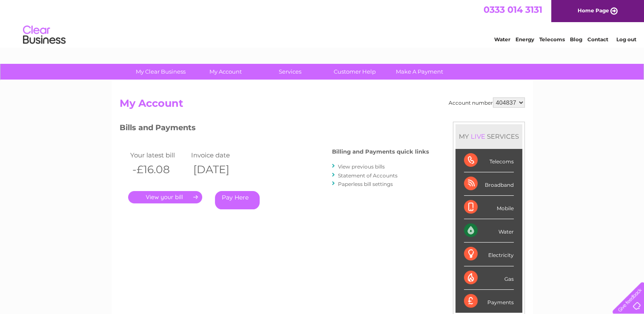 This screenshot has width=644, height=314. What do you see at coordinates (419, 71) in the screenshot?
I see `a: Make A Payment` at bounding box center [419, 71].